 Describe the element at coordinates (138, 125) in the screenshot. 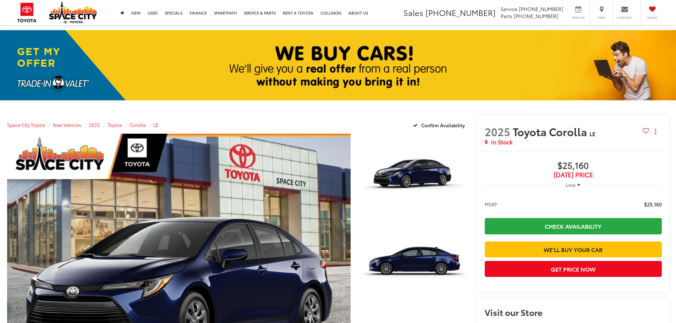

I see `span: Corolla` at that location.